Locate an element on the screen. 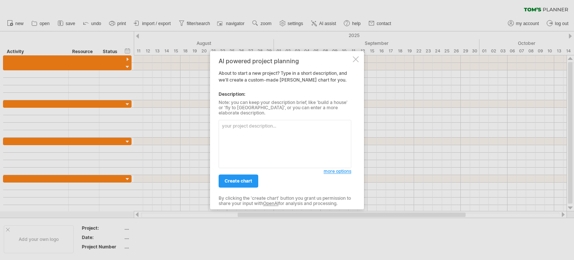 This screenshot has width=574, height=260. a: more options is located at coordinates (337, 171).